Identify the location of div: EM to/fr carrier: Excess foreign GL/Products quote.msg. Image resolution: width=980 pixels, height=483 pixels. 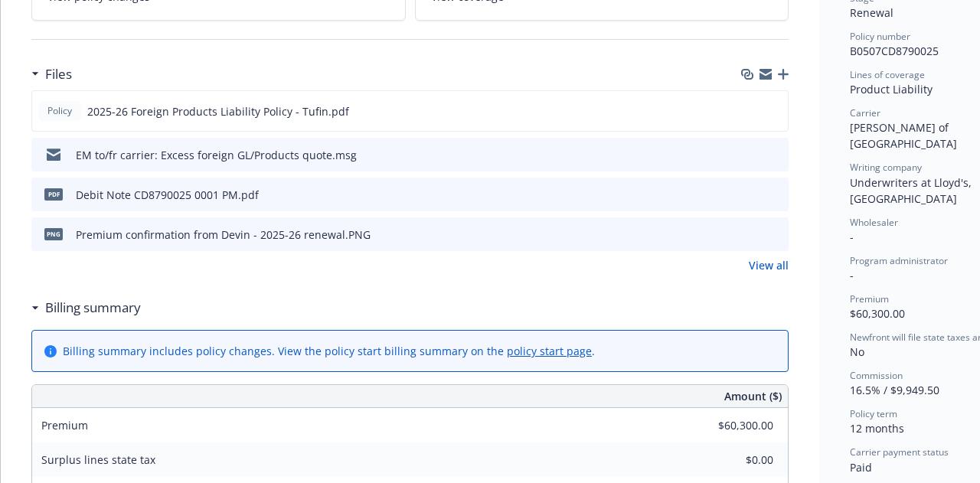
(216, 155).